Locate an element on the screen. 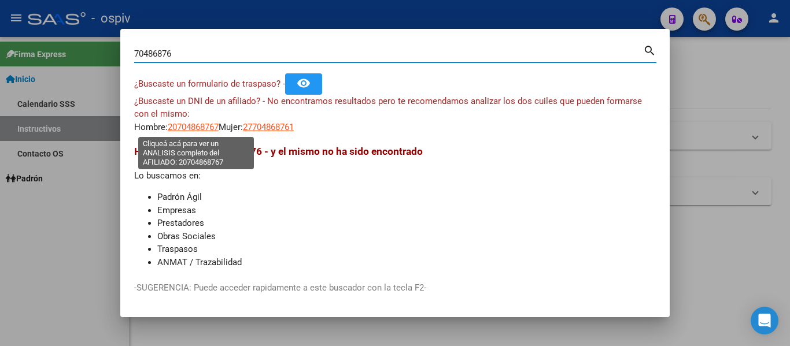  li: Empresas is located at coordinates (406, 210).